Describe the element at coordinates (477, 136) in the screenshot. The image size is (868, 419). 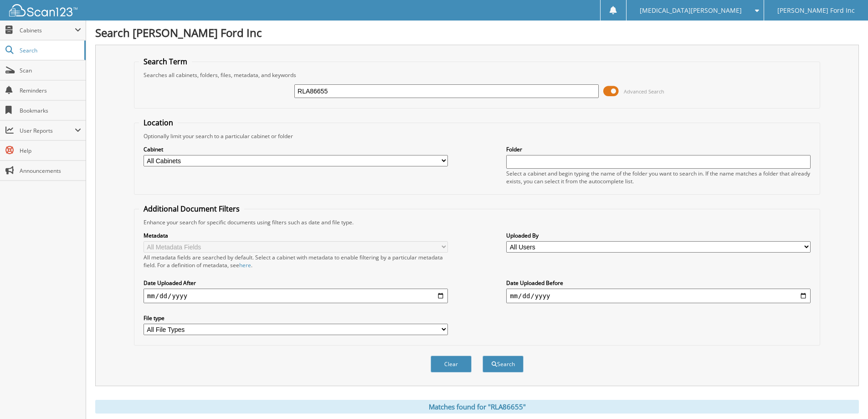
I see `div: Optionally limit your search to a particular cabinet or folder` at that location.